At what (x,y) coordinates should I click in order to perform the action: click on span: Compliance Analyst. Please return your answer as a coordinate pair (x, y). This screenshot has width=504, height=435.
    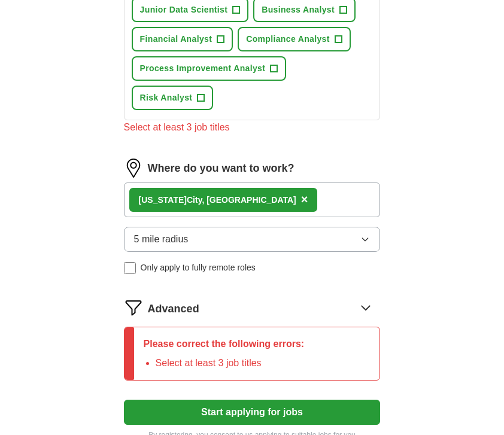
    Looking at the image, I should click on (288, 39).